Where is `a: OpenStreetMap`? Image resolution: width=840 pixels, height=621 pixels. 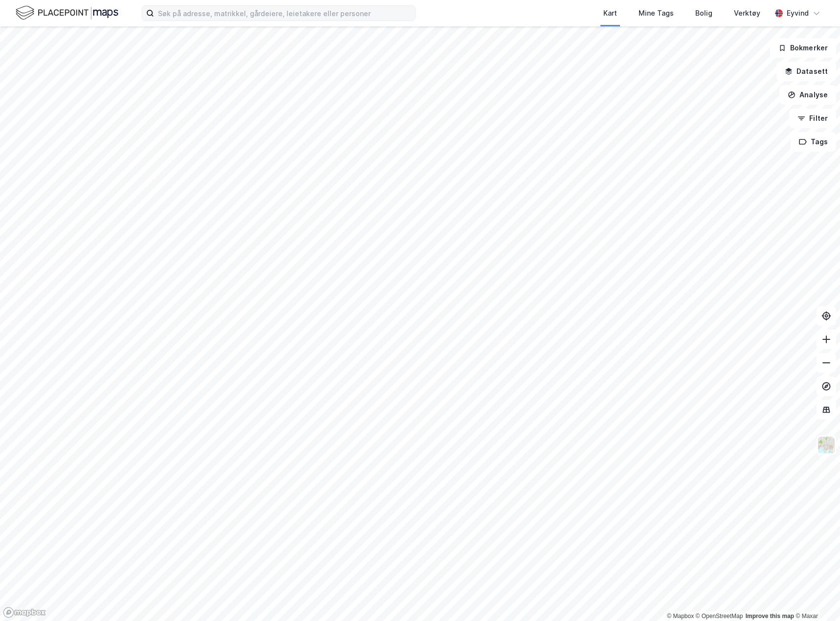 a: OpenStreetMap is located at coordinates (719, 616).